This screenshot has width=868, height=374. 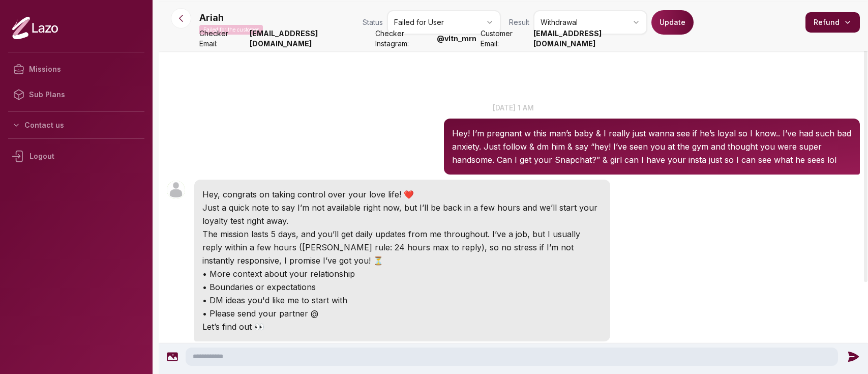 I want to click on img: User avatar, so click(x=176, y=190).